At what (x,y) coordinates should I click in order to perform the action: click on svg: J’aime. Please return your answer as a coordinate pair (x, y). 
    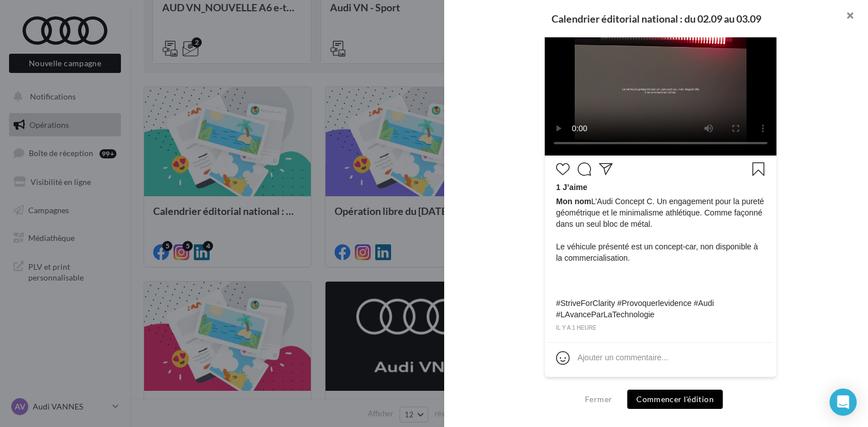
    Looking at the image, I should click on (563, 169).